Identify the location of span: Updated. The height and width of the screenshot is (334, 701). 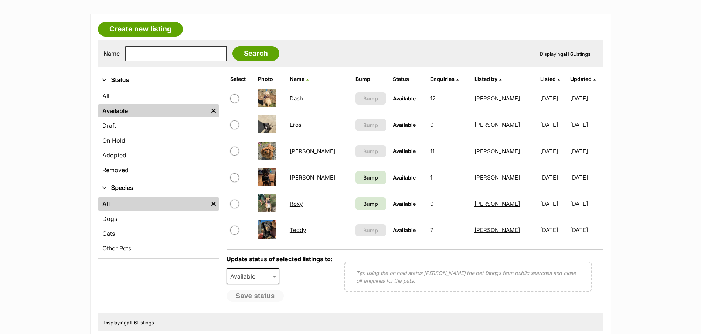
(581, 79).